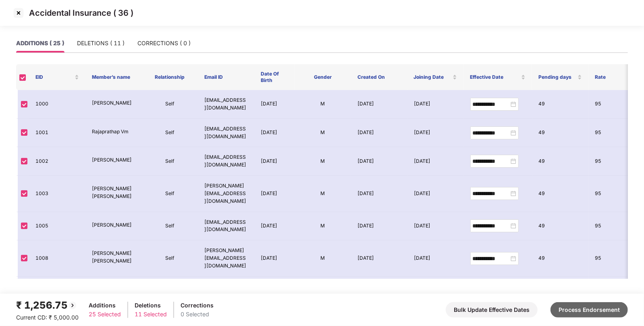  What do you see at coordinates (105, 305) in the screenshot?
I see `div: Additions` at bounding box center [105, 305].